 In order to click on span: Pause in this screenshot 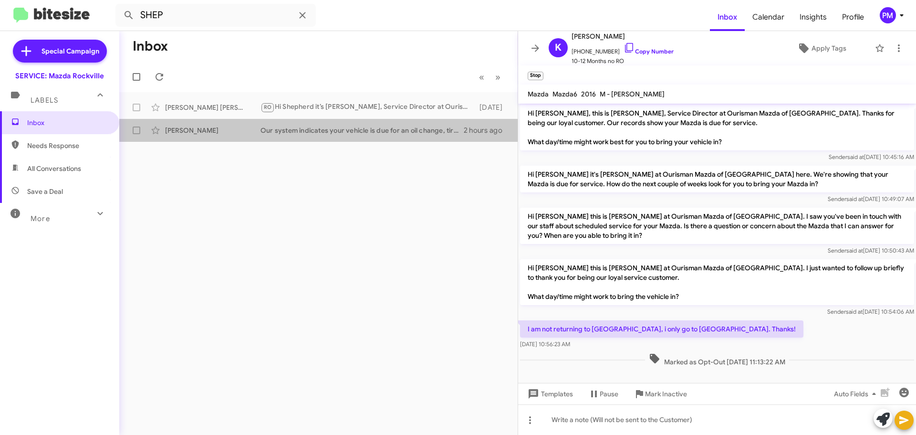, I will do `click(609, 394)`.